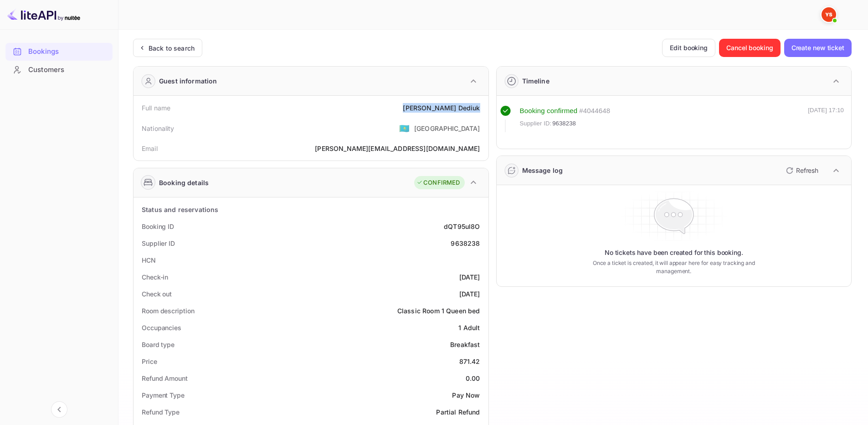 The image size is (868, 425). What do you see at coordinates (818, 48) in the screenshot?
I see `button: Create new ticket` at bounding box center [818, 48].